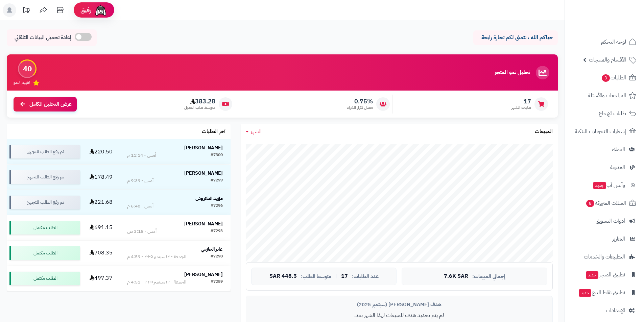  I want to click on span: إشعارات التحويلات البنكية, so click(600, 132).